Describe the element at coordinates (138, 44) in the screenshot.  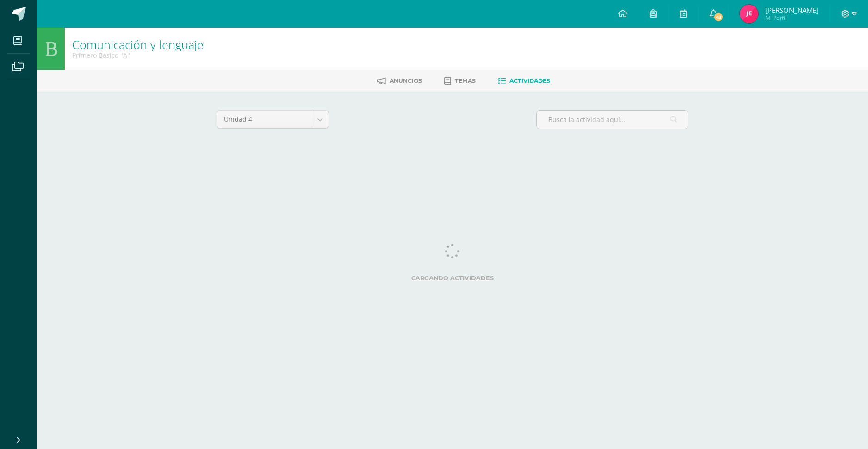
I see `a: Comunicación y lenguaje` at that location.